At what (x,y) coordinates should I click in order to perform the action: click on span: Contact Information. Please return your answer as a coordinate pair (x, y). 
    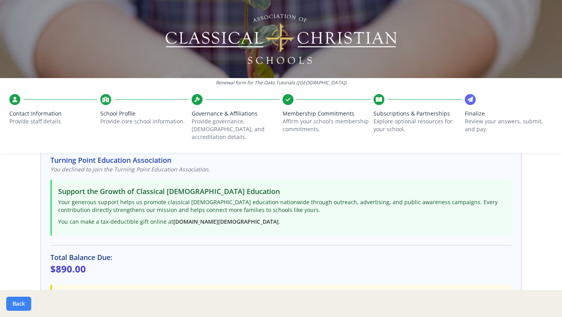
    Looking at the image, I should click on (53, 114).